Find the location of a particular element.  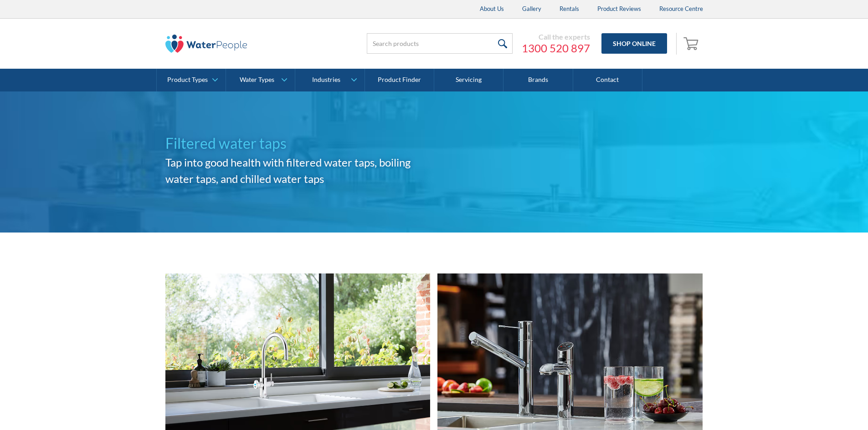

a: 1300 520 897 is located at coordinates (556, 49).